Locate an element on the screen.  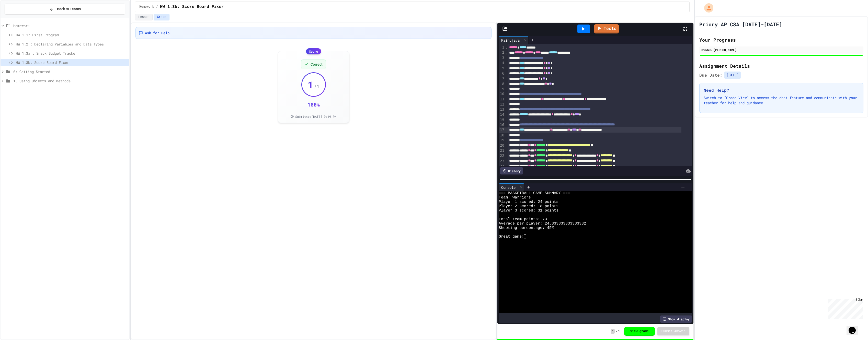
button: Submit Answer is located at coordinates (673, 331).